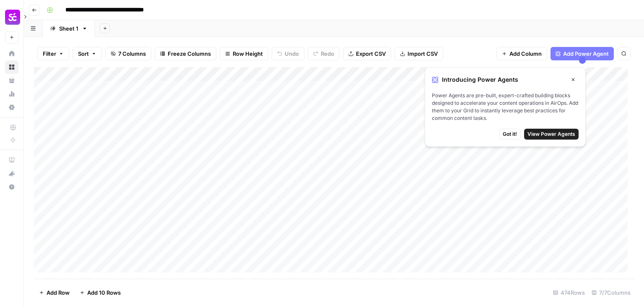 The image size is (644, 306). Describe the element at coordinates (324, 53) in the screenshot. I see `button: Redo` at that location.